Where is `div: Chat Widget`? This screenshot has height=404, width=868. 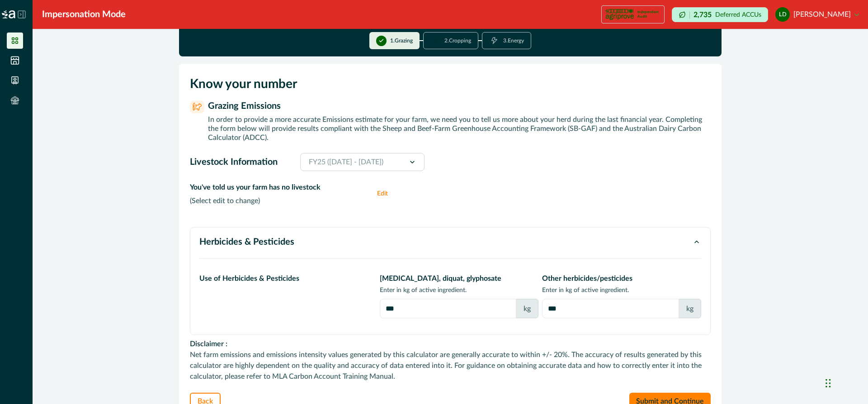 div: Chat Widget is located at coordinates (846, 383).